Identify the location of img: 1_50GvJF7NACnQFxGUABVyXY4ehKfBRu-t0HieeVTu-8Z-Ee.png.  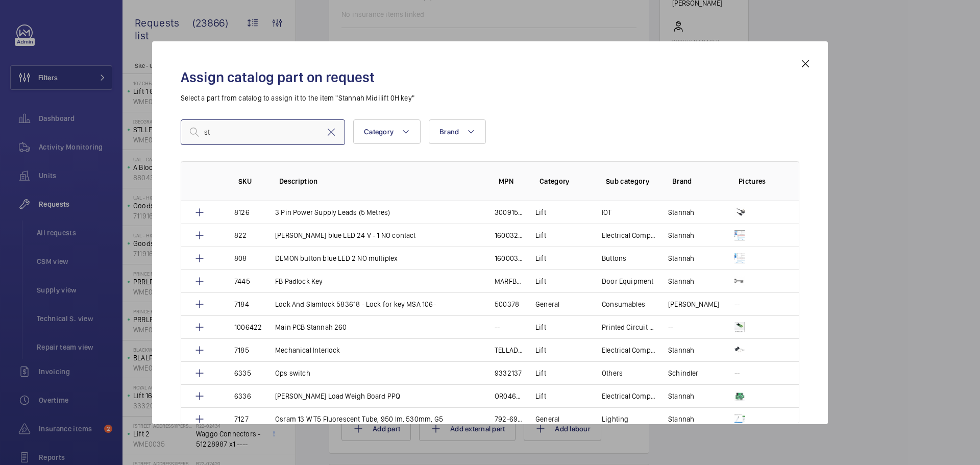
(740, 258).